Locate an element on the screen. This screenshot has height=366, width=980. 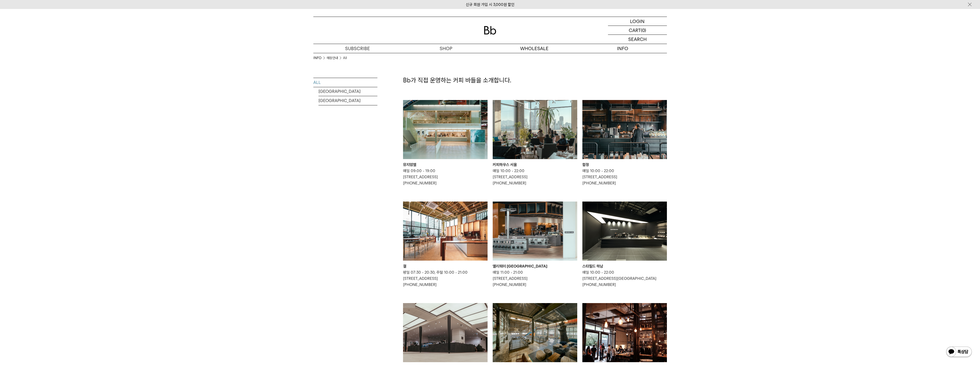
img: 로고 is located at coordinates (490, 30).